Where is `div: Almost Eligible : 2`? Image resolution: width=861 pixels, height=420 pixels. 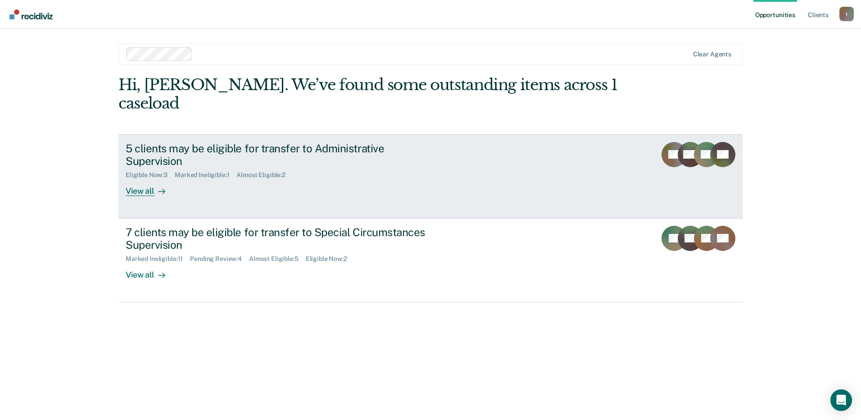 div: Almost Eligible : 2 is located at coordinates (264, 175).